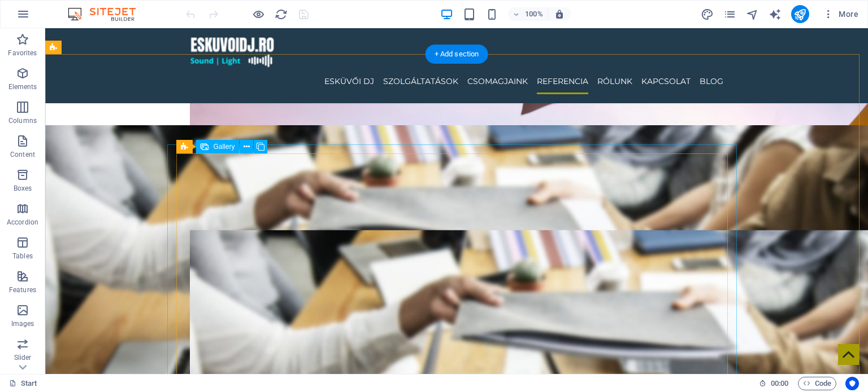 Image resolution: width=868 pixels, height=392 pixels. I want to click on p: Slider, so click(23, 358).